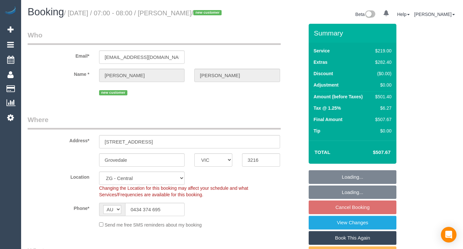  Describe the element at coordinates (10, 11) in the screenshot. I see `a: Automaid Logo` at that location.